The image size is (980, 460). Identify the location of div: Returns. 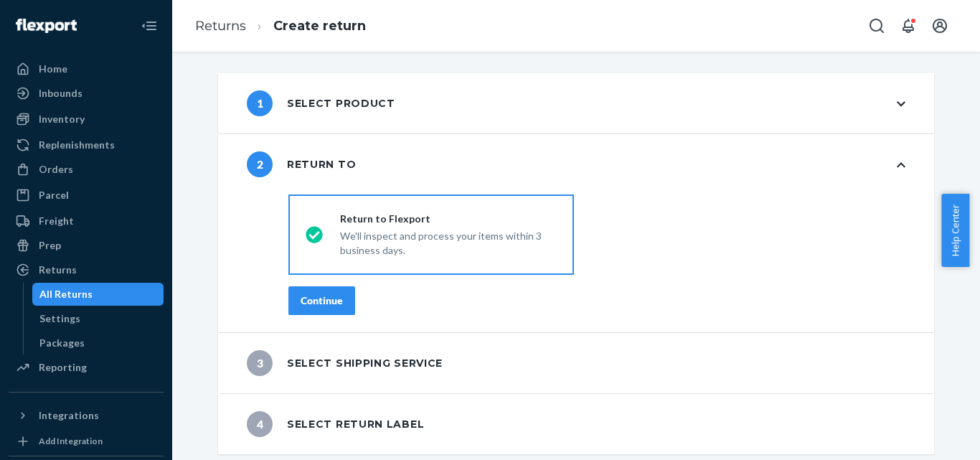
(57, 270).